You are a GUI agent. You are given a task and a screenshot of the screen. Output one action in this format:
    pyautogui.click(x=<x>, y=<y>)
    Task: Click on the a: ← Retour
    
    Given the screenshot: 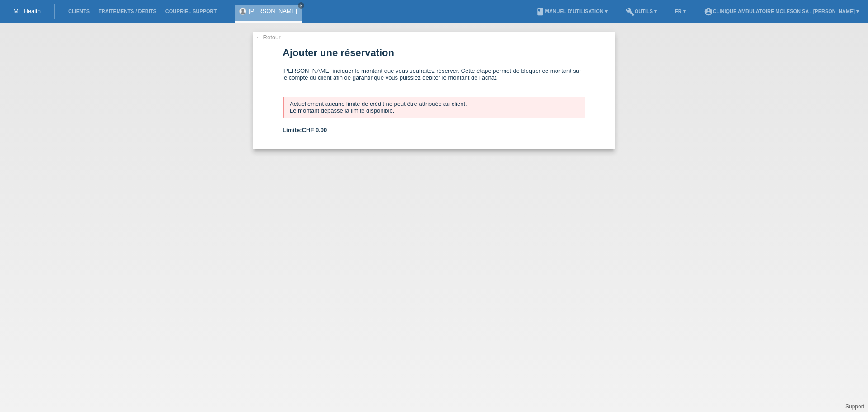 What is the action you would take?
    pyautogui.click(x=268, y=37)
    